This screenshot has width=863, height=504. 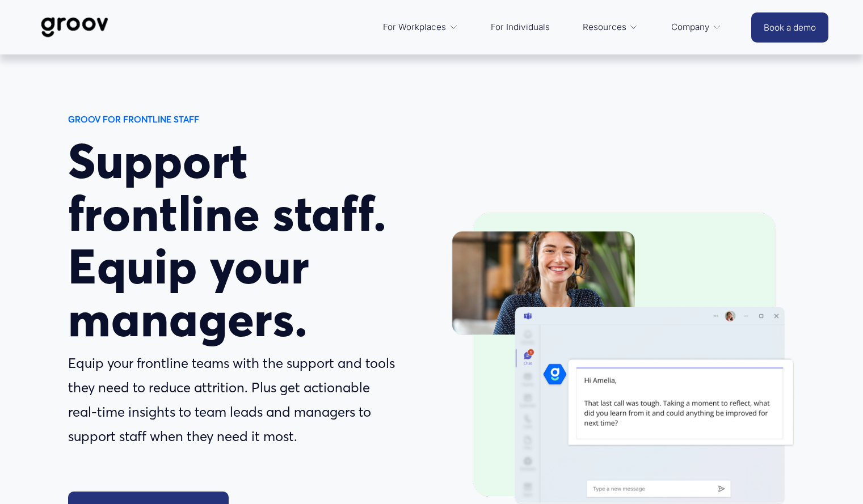 I want to click on a: Book a demo, so click(x=790, y=27).